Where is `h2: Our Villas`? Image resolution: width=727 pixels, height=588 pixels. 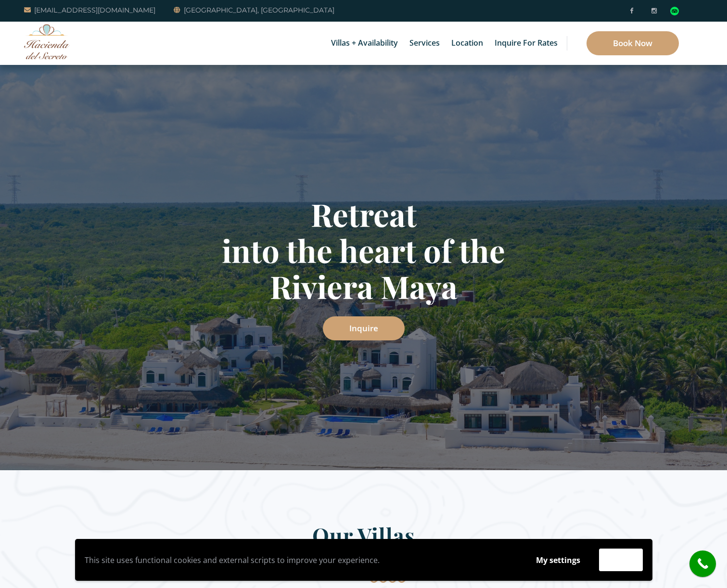 h2: Our Villas is located at coordinates (364, 538).